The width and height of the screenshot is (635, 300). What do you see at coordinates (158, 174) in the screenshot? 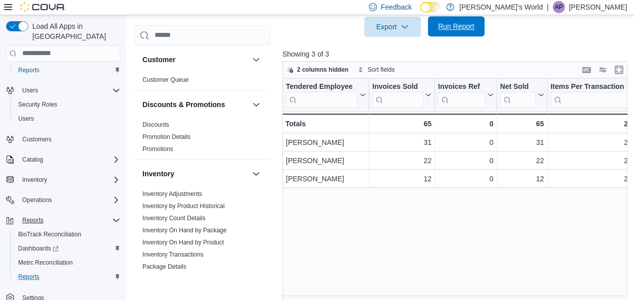
I see `h3: Inventory` at bounding box center [158, 174].